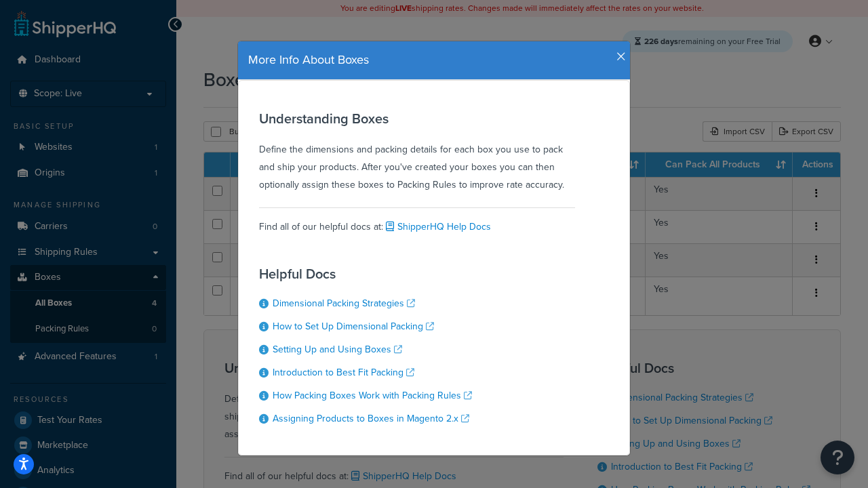  Describe the element at coordinates (417, 153) in the screenshot. I see `div: Define the dimensions and packing details for each box you use to pack and ship your products. Af...` at that location.